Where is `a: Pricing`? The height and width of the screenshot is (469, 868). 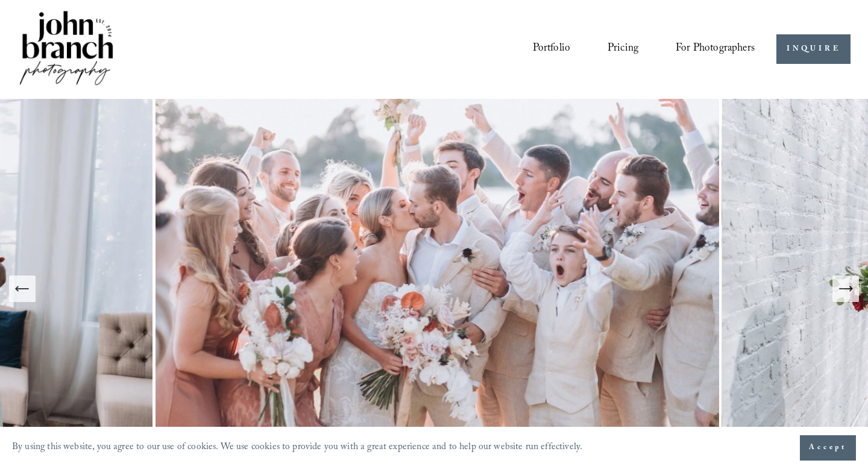
a: Pricing is located at coordinates (623, 50).